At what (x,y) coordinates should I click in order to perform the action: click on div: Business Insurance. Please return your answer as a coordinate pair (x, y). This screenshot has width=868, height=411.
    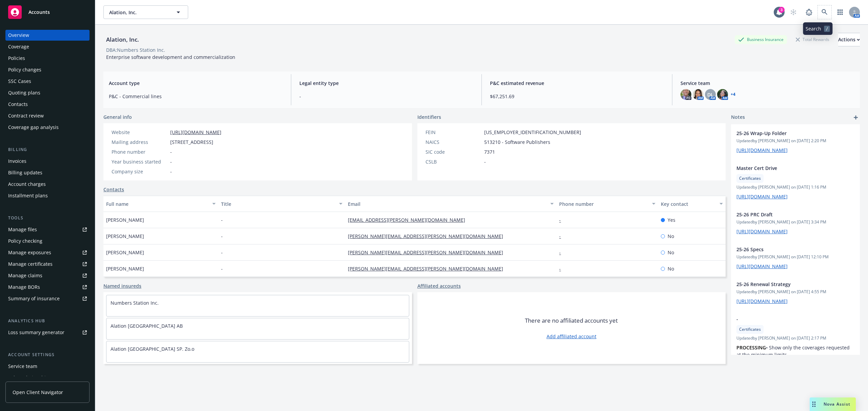
    Looking at the image, I should click on (761, 39).